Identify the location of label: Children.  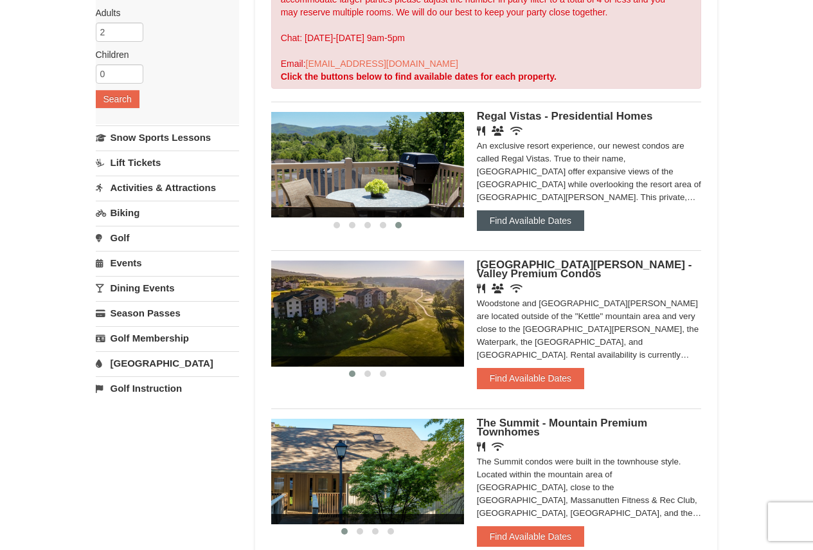
(163, 55).